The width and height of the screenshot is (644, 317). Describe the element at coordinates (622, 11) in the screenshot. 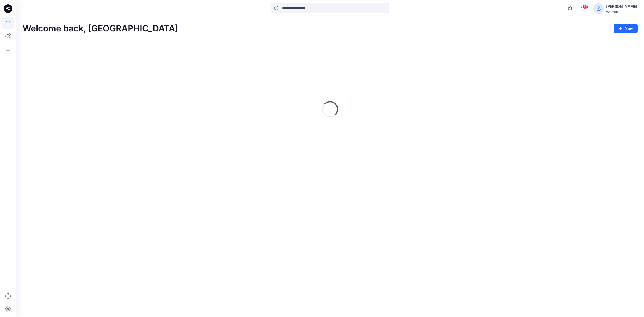

I see `div: Walmart` at that location.